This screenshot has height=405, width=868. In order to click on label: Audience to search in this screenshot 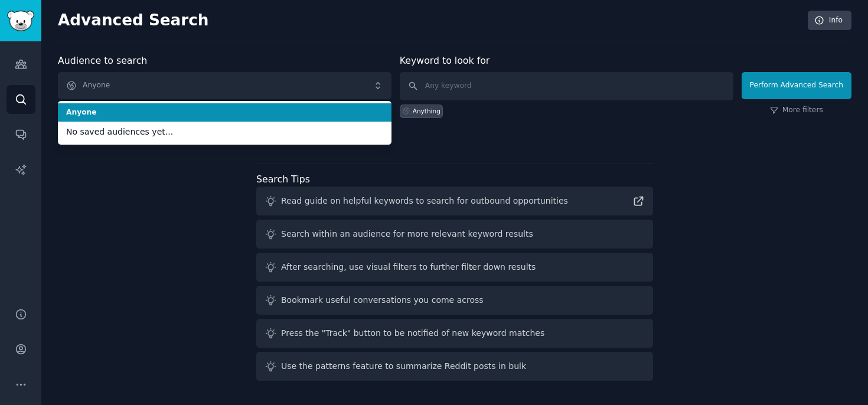, I will do `click(103, 61)`.